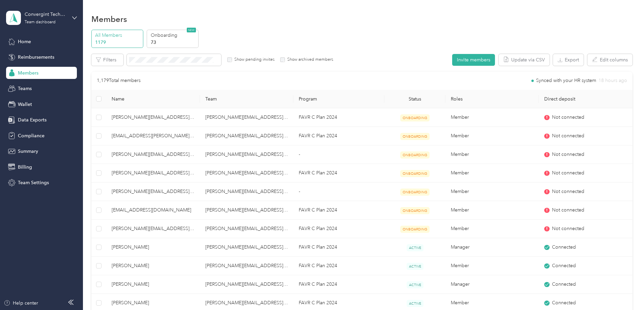 This screenshot has width=644, height=310. I want to click on th: Program, so click(339, 99).